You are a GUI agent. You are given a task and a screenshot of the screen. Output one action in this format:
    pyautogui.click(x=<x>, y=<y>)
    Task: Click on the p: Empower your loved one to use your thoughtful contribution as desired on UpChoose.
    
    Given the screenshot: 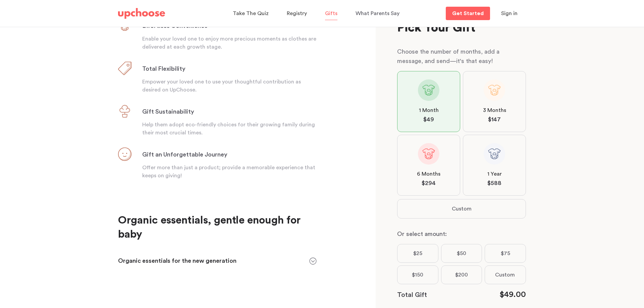 What is the action you would take?
    pyautogui.click(x=229, y=86)
    